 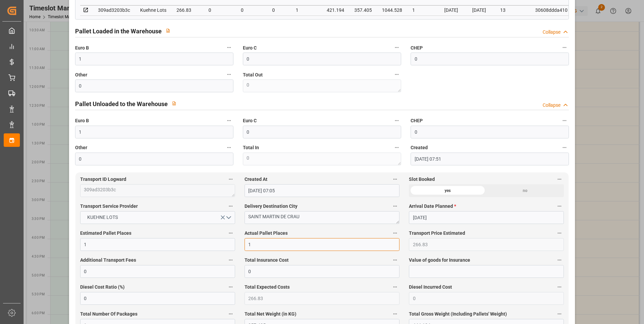 What do you see at coordinates (551, 10) in the screenshot?
I see `div: 30608ddda410` at bounding box center [551, 10].